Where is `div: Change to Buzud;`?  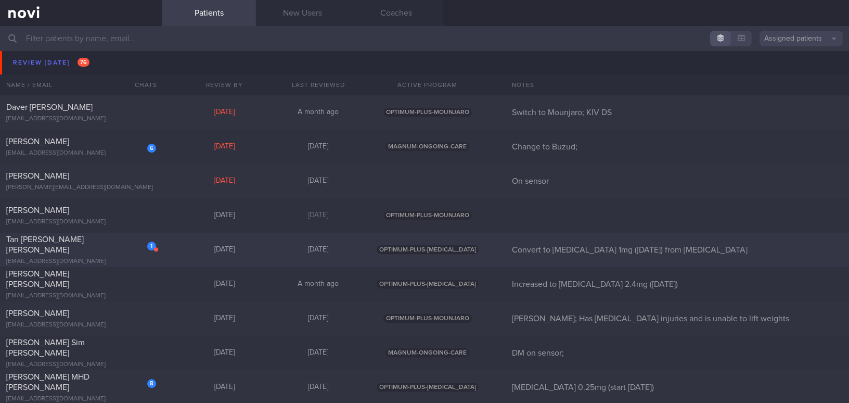
div: Change to Buzud; is located at coordinates (678, 147).